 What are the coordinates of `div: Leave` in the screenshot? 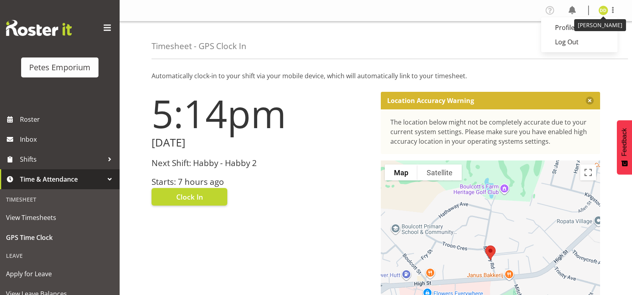 It's located at (60, 255).